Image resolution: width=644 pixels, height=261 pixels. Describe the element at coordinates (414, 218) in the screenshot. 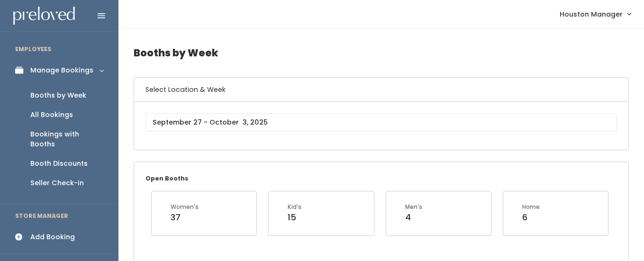

I see `div: 4` at that location.